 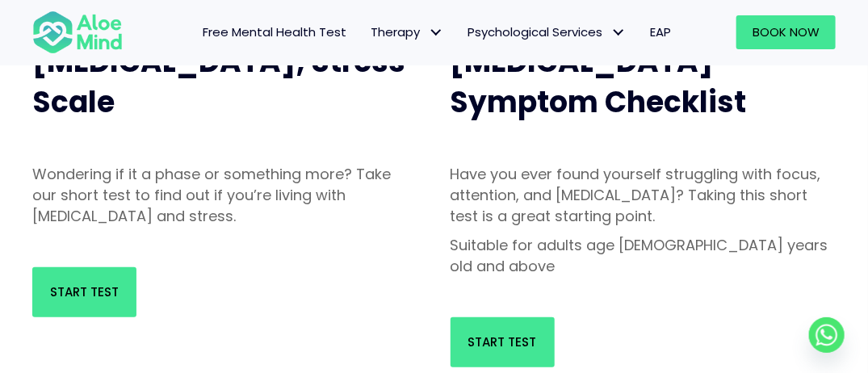 I want to click on a: Book Now, so click(x=786, y=32).